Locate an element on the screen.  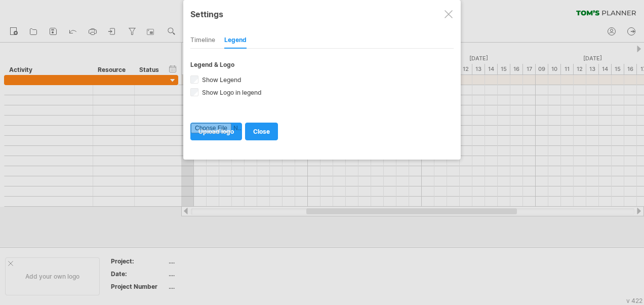
a: upload logo is located at coordinates (216, 131).